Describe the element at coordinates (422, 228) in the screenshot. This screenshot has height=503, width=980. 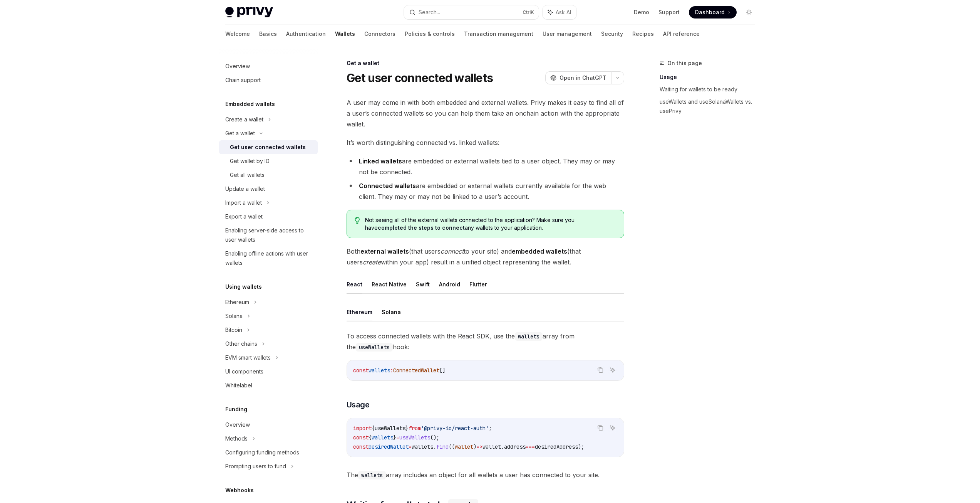
I see `a: completed the steps to connect` at that location.